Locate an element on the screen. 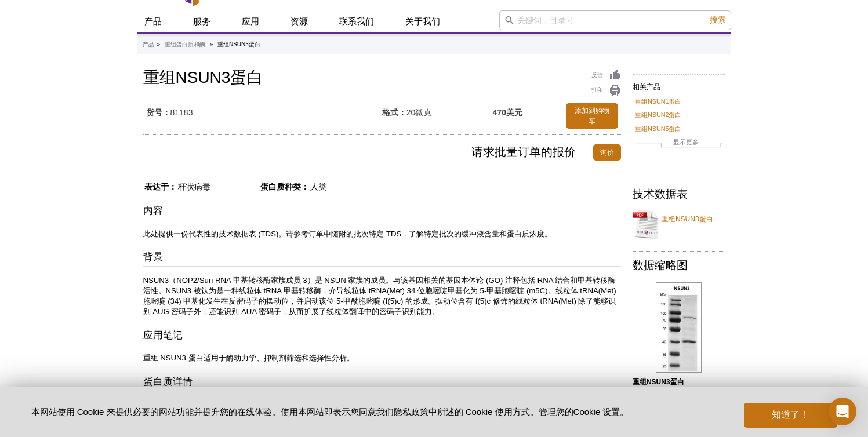 The image size is (868, 437). font: 应用笔记 is located at coordinates (163, 335).